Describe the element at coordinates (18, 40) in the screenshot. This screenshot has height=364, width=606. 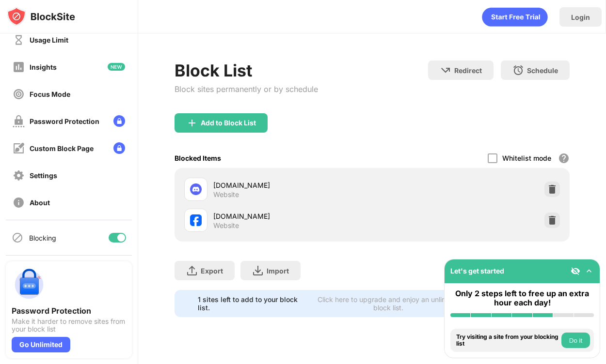
I see `img: time-usage-off.svg` at that location.